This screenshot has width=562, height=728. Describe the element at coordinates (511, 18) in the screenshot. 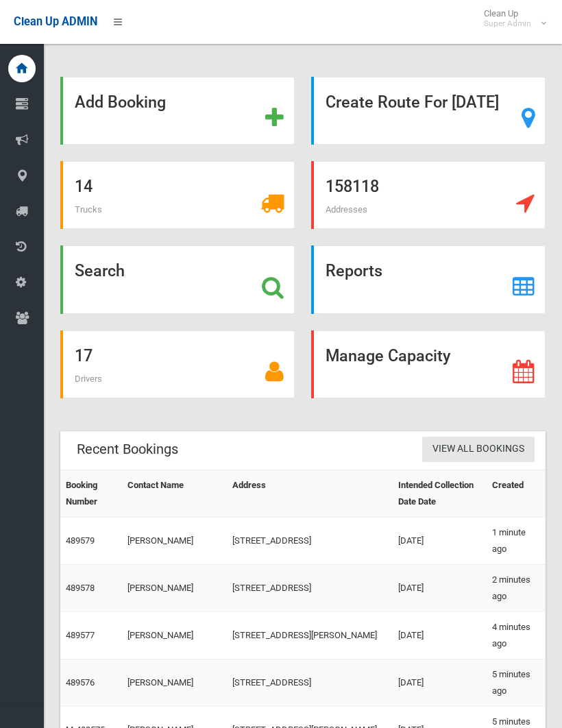

I see `span: Clean Up` at that location.